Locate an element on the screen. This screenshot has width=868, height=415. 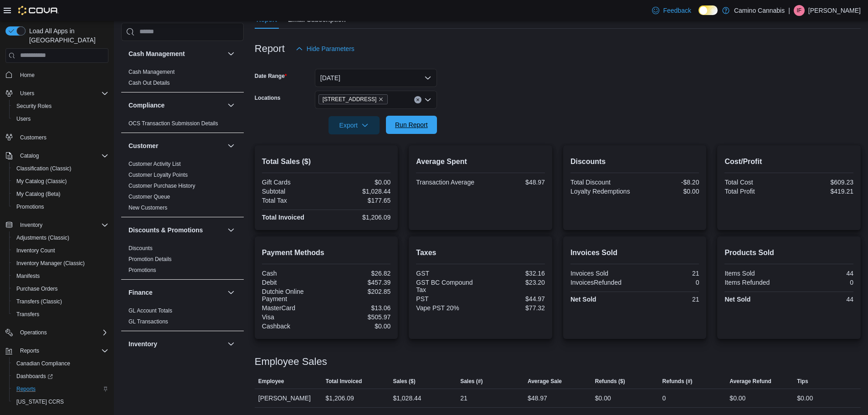
div: InvoicesRefunded is located at coordinates (601, 282).